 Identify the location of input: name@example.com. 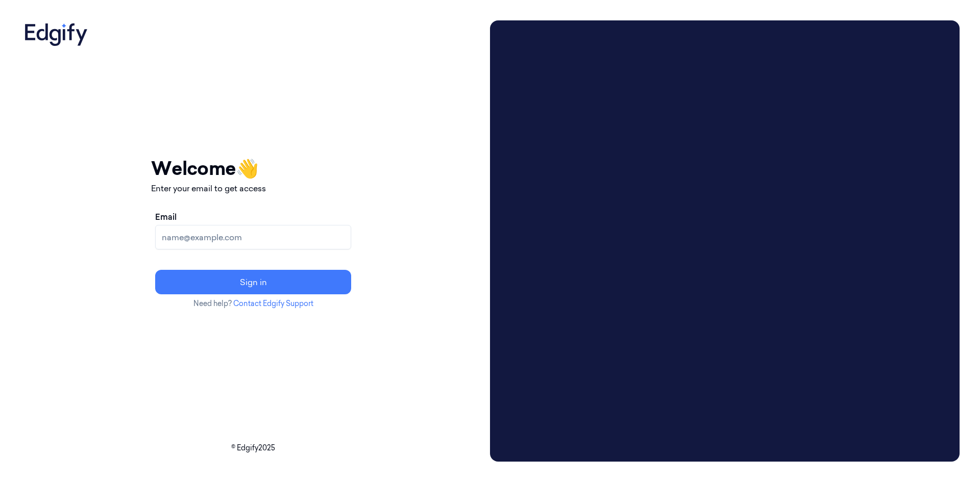
(253, 237).